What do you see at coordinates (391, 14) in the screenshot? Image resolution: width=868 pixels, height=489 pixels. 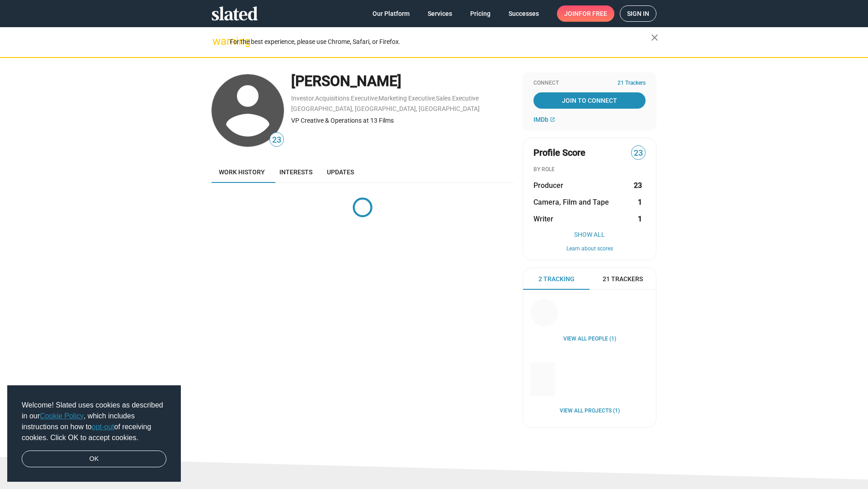 I see `a: Our Platform` at bounding box center [391, 14].